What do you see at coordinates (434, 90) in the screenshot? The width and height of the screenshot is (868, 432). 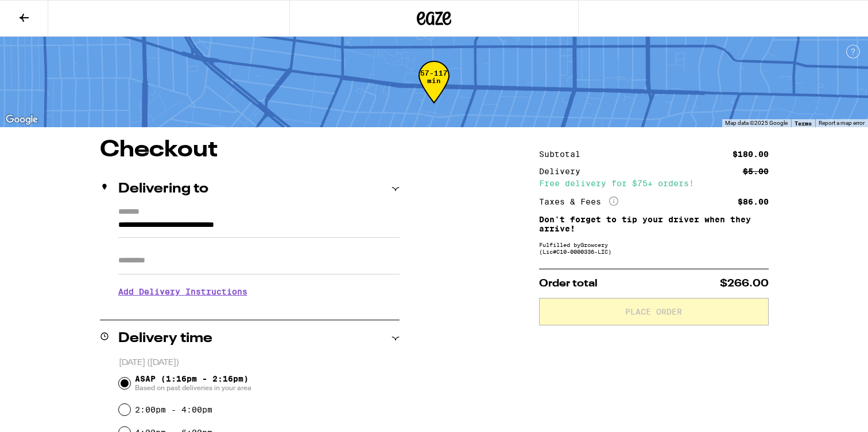 I see `div: 57-117 min` at bounding box center [434, 90].